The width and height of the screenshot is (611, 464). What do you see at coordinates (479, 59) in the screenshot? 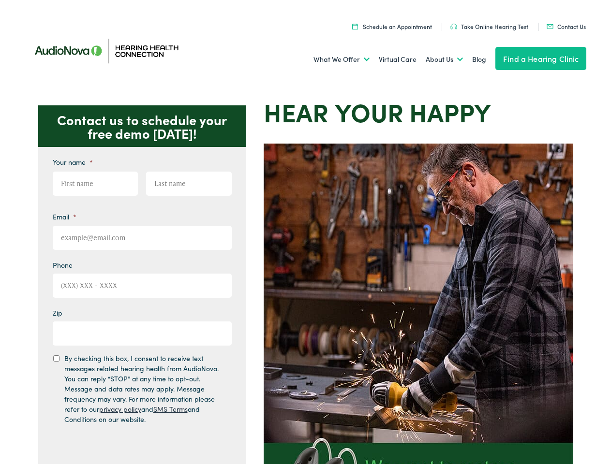
I see `a: Blog` at bounding box center [479, 59].